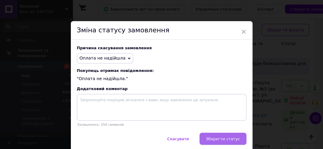 This screenshot has width=323, height=149. Describe the element at coordinates (162, 71) in the screenshot. I see `span: Покупець отримає повідомлення:` at that location.